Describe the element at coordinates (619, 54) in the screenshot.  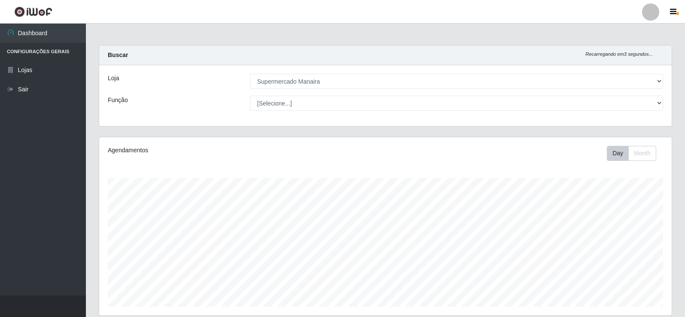
I see `i: Recarregando em 3 segundos...` at that location.